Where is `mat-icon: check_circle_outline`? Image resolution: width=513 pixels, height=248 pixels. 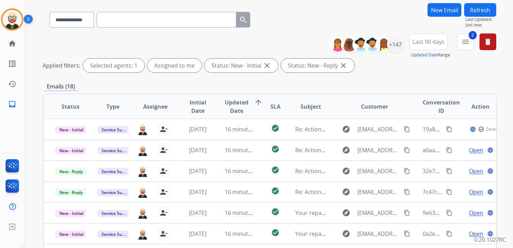 mat-icon: check_circle_outline is located at coordinates (481, 129).